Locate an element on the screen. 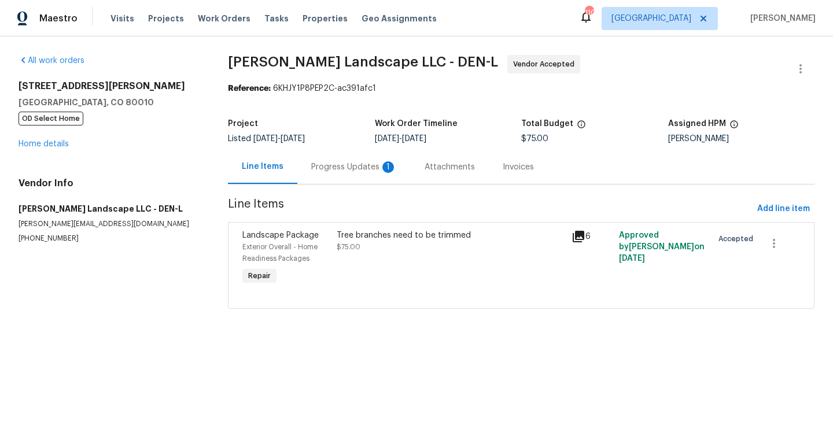  span: Exterior Overall - Home Readiness Packages is located at coordinates (280, 253).